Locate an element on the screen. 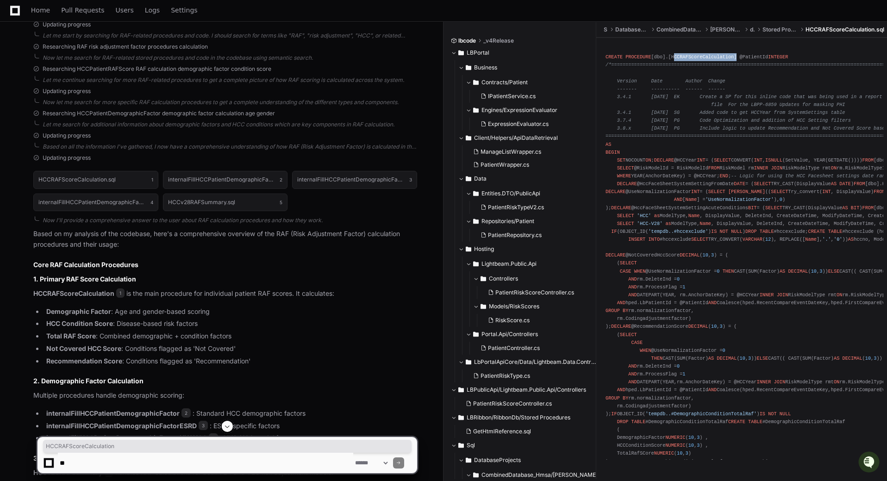  span: Researching HCCPatientDemographicFactor demographic factor calculation age gender is located at coordinates (159, 113).